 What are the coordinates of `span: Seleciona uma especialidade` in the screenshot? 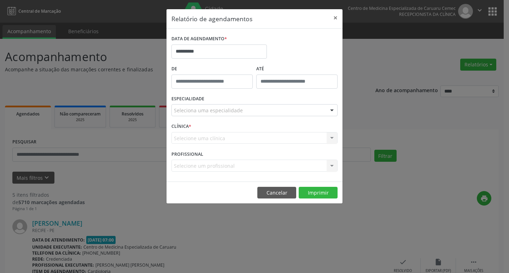 It's located at (208, 110).